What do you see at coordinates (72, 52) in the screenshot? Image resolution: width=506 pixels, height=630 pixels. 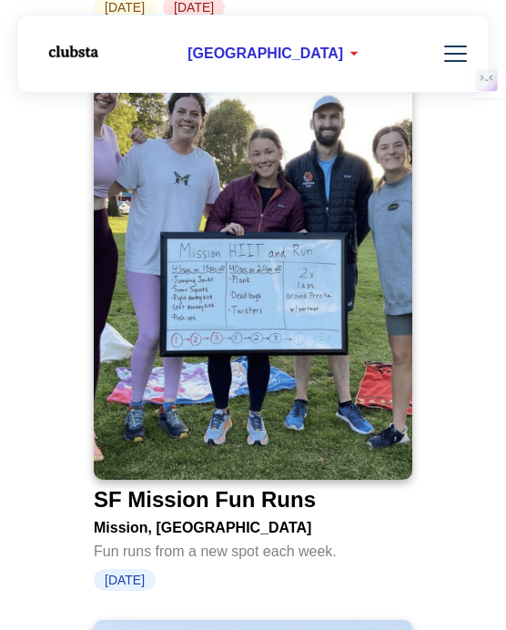 I see `img: Logo` at bounding box center [72, 52].